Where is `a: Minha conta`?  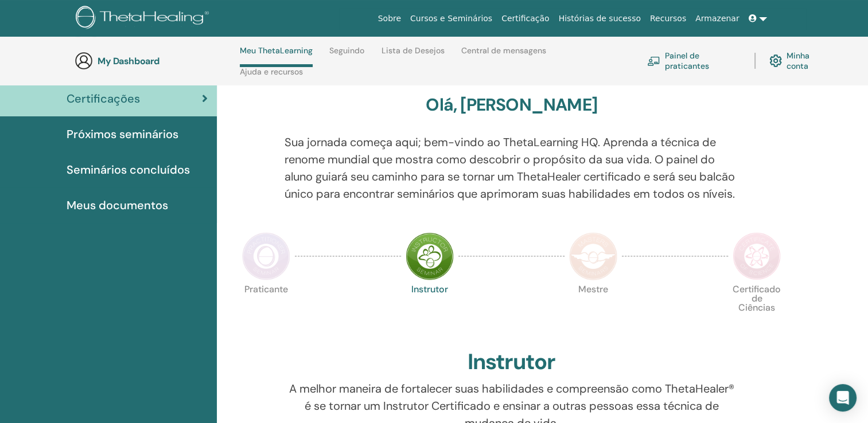
a: Minha conta is located at coordinates (800, 61).